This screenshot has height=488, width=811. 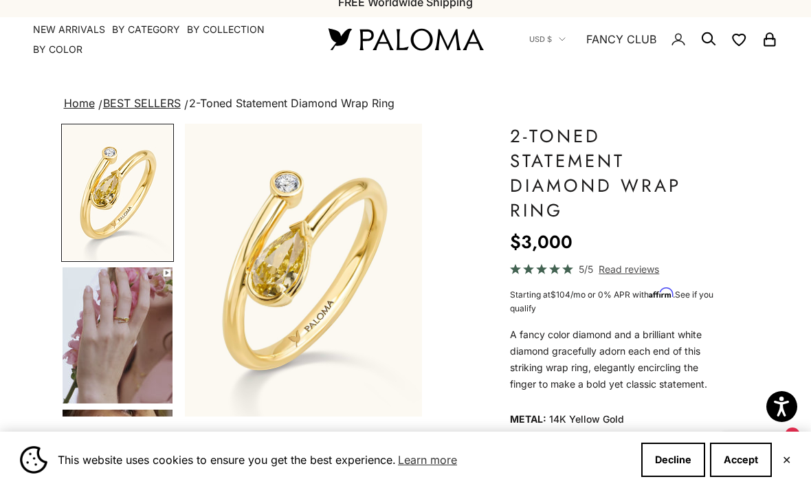 What do you see at coordinates (117, 335) in the screenshot?
I see `button: Go to item 4` at bounding box center [117, 335].